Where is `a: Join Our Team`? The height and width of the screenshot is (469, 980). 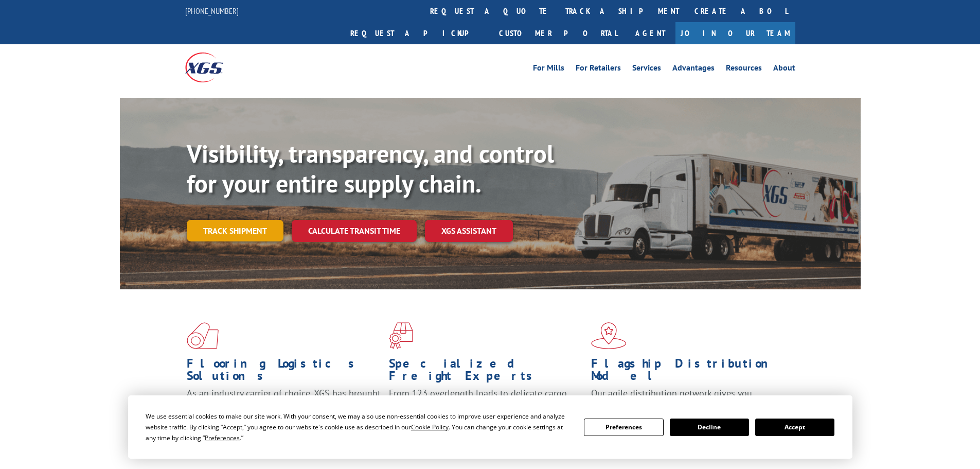
a: Join Our Team is located at coordinates (735, 33).